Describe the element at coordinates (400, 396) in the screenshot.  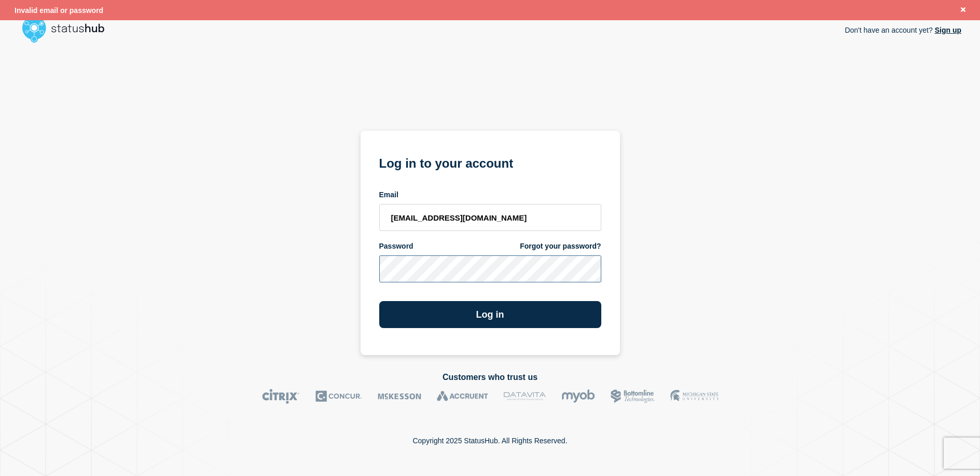
I see `img: McKesson logo` at that location.